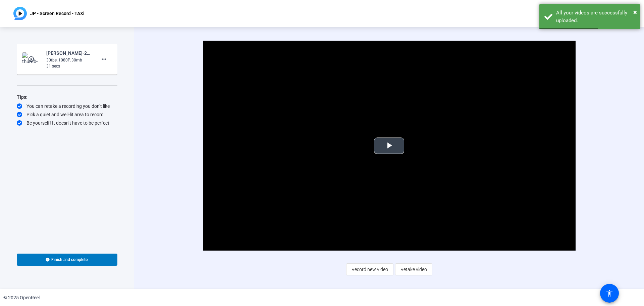 The image size is (644, 306). Describe the element at coordinates (67, 259) in the screenshot. I see `button: Finish and complete` at that location.